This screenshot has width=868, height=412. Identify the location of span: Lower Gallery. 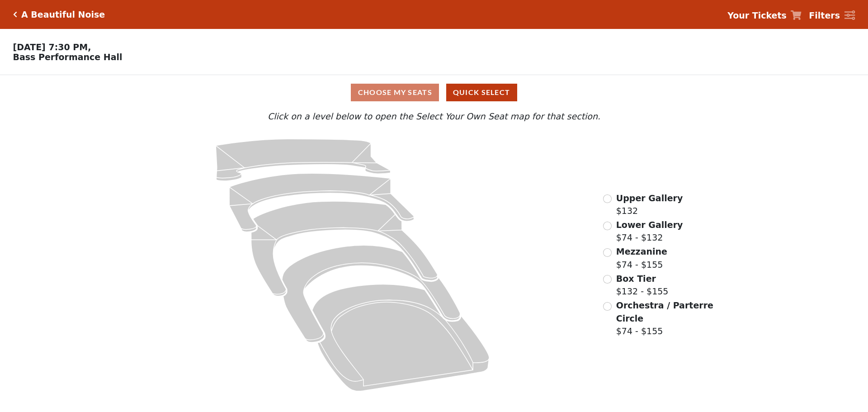
(649, 225).